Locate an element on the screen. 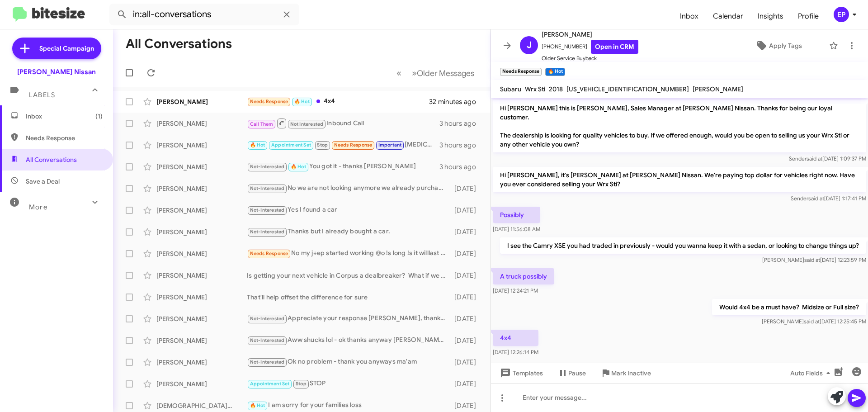  a: Profile is located at coordinates (808, 16).